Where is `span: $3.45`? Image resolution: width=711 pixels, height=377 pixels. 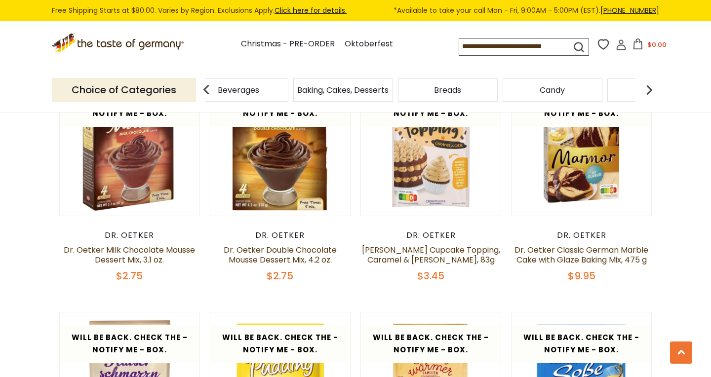 span: $3.45 is located at coordinates (430, 276).